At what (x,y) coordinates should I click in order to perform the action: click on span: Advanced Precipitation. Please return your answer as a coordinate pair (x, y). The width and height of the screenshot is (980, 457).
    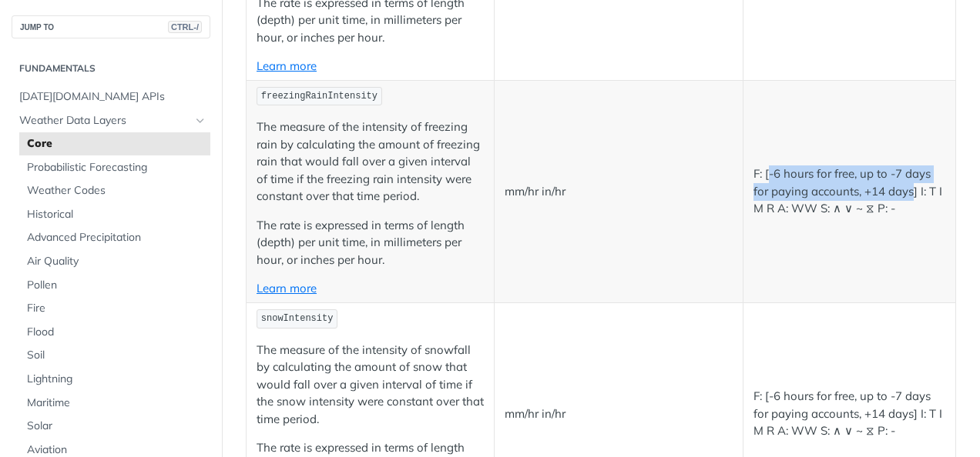
    Looking at the image, I should click on (117, 238).